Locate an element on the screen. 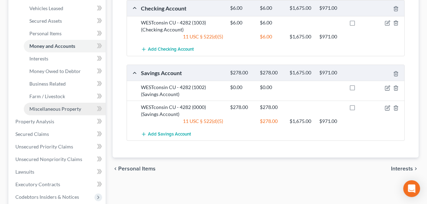 This screenshot has height=204, width=427. span: Add Checking Account is located at coordinates (170, 50).